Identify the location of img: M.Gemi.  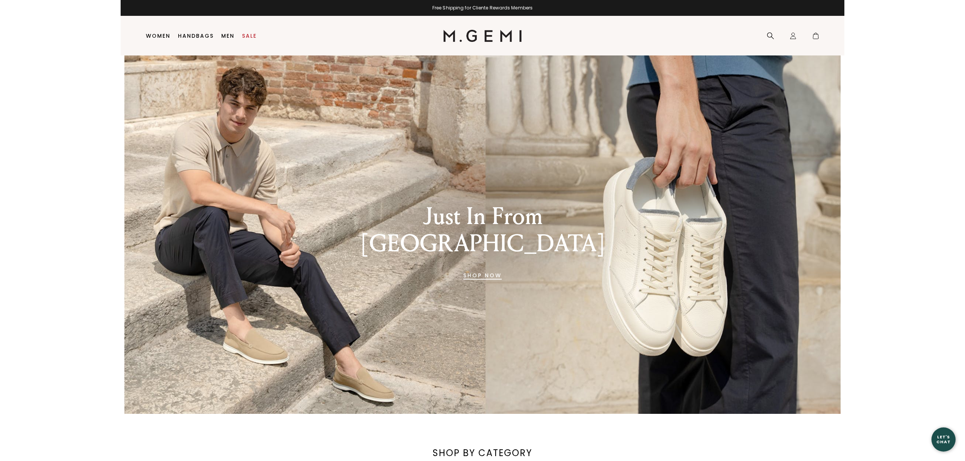
(482, 36).